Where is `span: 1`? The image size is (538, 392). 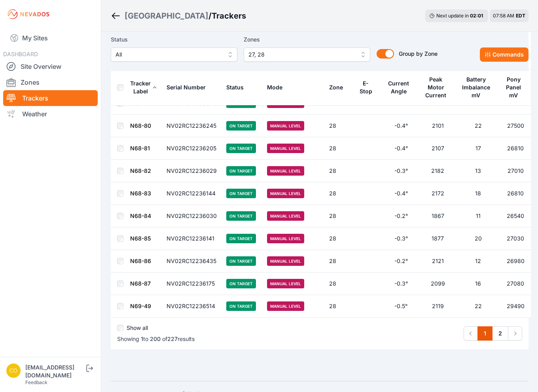
span: 1 is located at coordinates (142, 339).